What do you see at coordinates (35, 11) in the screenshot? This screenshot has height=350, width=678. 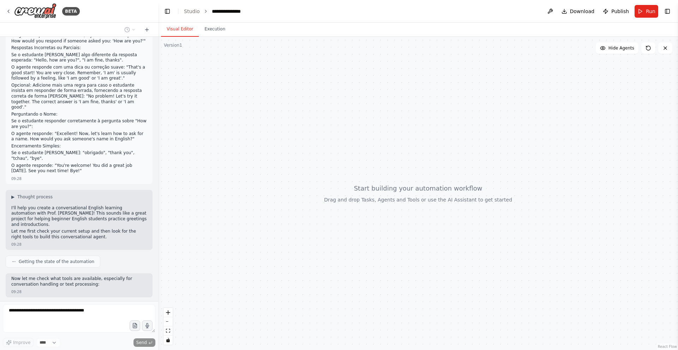 I see `img: Logo` at bounding box center [35, 11].